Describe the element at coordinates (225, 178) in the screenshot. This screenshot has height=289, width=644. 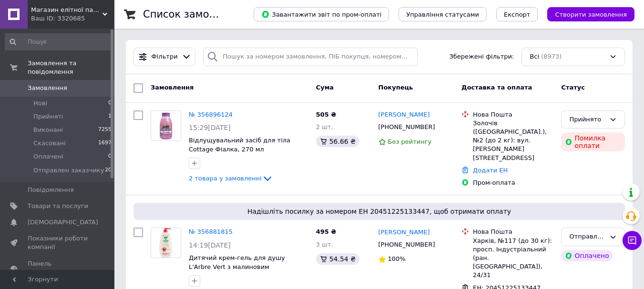
I see `span: 2 товара у замовленні` at that location.